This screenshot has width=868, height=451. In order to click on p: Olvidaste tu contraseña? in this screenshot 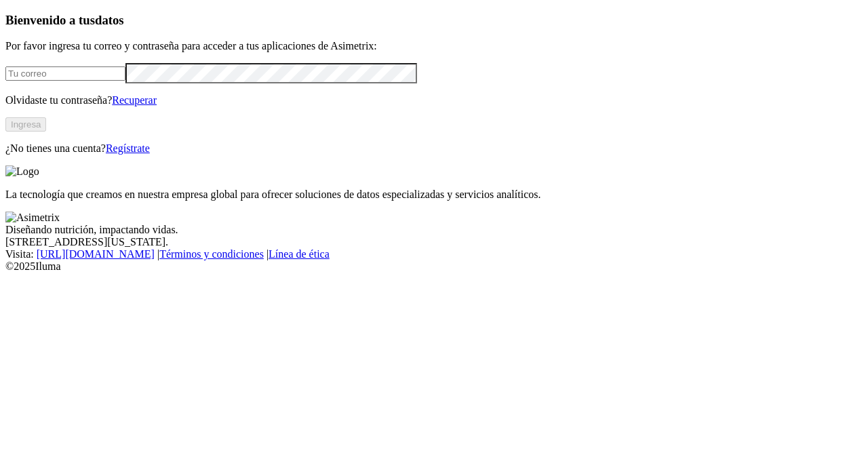, I will do `click(434, 101)`.